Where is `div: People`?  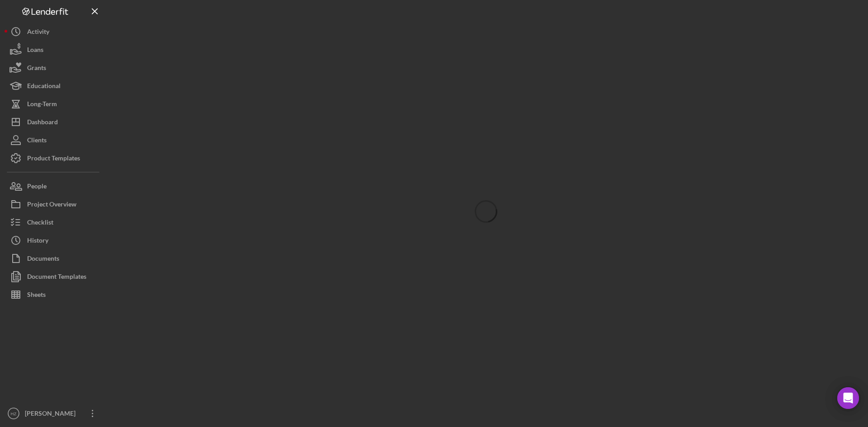
div: People is located at coordinates (36, 187).